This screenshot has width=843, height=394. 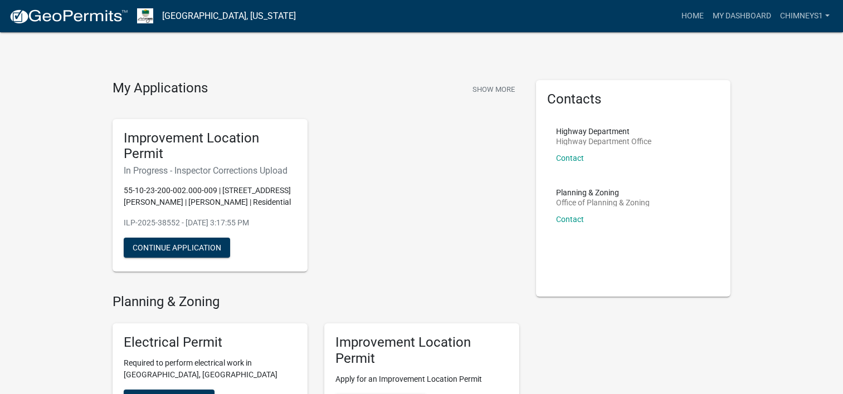 I want to click on p: Planning & Zoning, so click(x=603, y=193).